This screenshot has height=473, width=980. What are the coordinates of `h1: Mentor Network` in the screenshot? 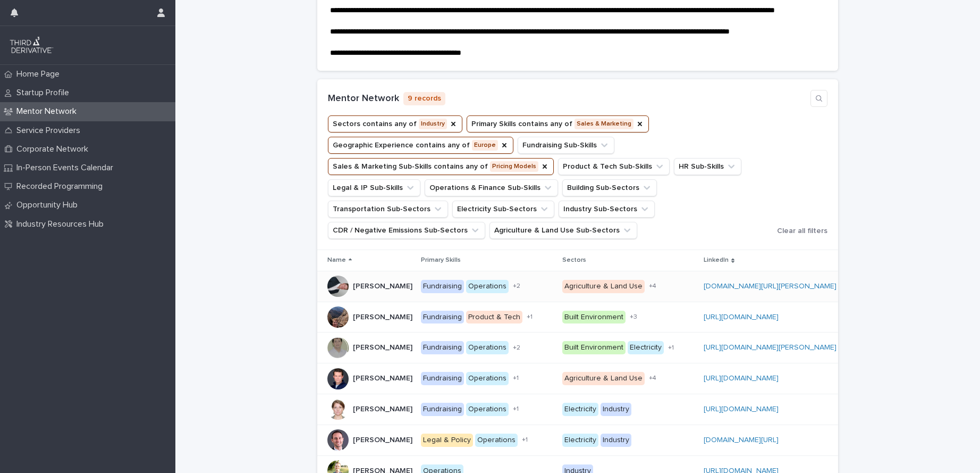 It's located at (363, 99).